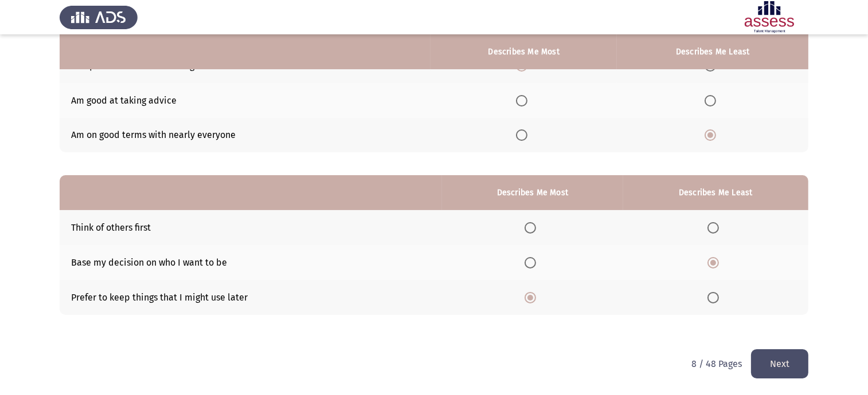  Describe the element at coordinates (251, 263) in the screenshot. I see `td: Base my decision on who I want to be` at that location.